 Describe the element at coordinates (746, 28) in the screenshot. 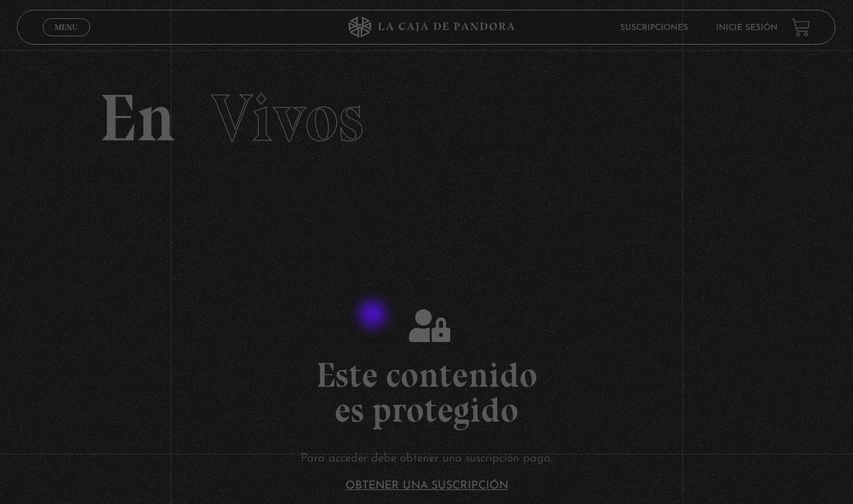

I see `a: Inicie sesión` at that location.